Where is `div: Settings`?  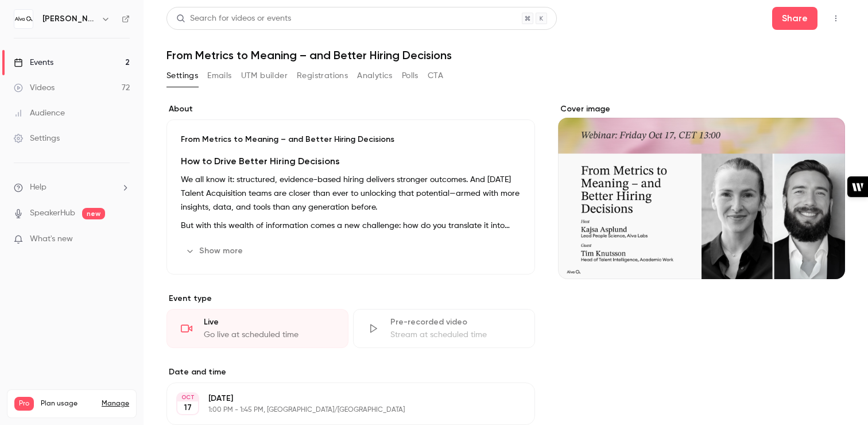 div: Settings is located at coordinates (37, 139).